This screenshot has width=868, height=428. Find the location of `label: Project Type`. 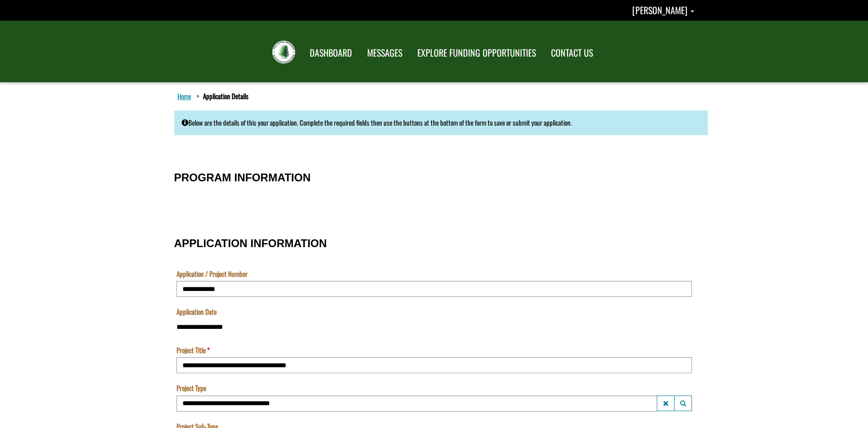

label: Project Type is located at coordinates (191, 387).